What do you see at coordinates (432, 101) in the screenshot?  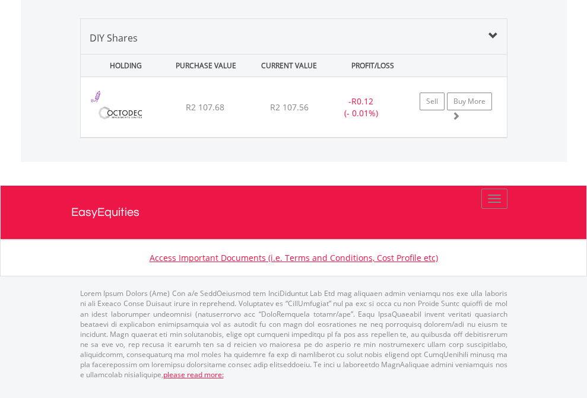 I see `a: Sell` at bounding box center [432, 101].